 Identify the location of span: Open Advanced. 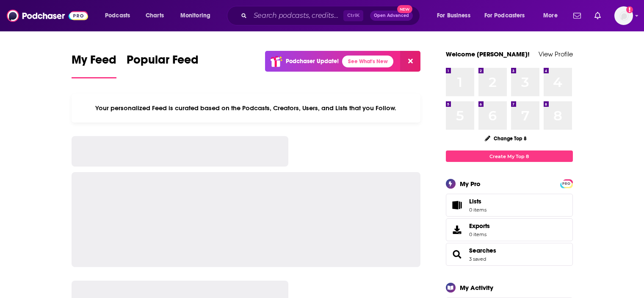
(391, 16).